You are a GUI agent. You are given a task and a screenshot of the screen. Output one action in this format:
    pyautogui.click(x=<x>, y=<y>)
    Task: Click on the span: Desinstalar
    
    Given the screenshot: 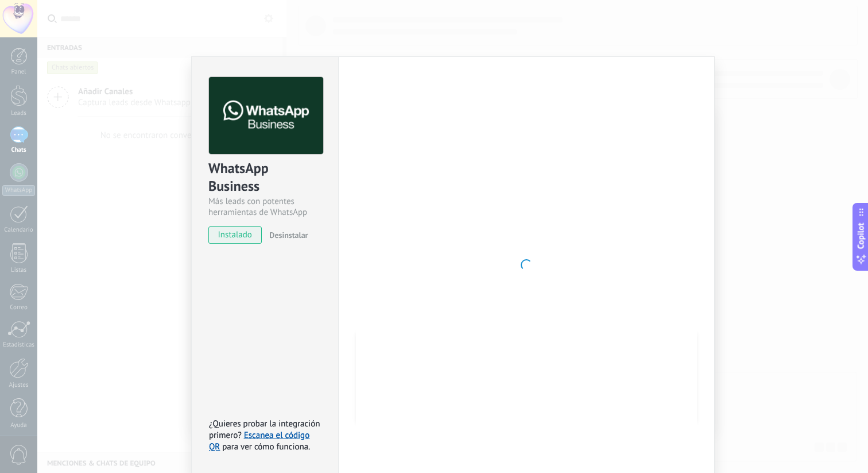 What is the action you would take?
    pyautogui.click(x=288, y=235)
    